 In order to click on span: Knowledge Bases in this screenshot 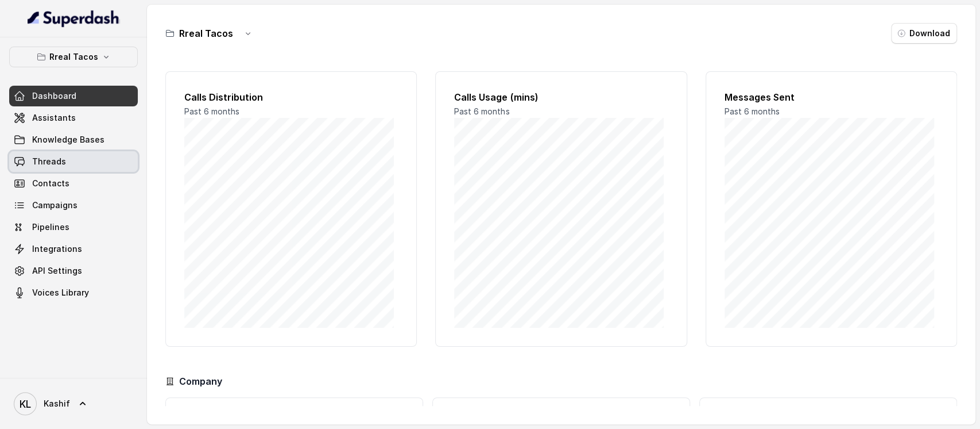, I will do `click(68, 139)`.